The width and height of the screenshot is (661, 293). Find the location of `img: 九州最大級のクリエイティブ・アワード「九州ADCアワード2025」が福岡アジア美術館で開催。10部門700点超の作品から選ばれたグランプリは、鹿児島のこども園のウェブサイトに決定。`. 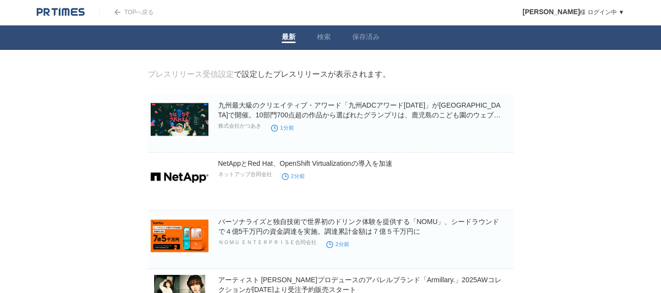

img: 九州最大級のクリエイティブ・アワード「九州ADCアワード2025」が福岡アジア美術館で開催。10部門700点超の作品から選ばれたグランプリは、鹿児島のこども園のウェブサイトに決定。 is located at coordinates (180, 119).